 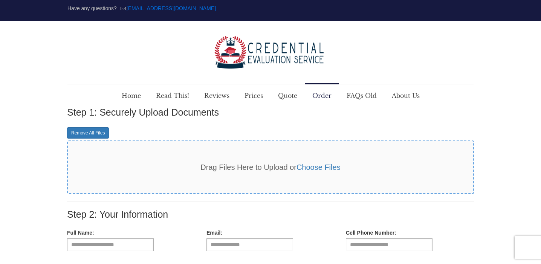 What do you see at coordinates (287, 96) in the screenshot?
I see `span: Quote` at bounding box center [287, 96].